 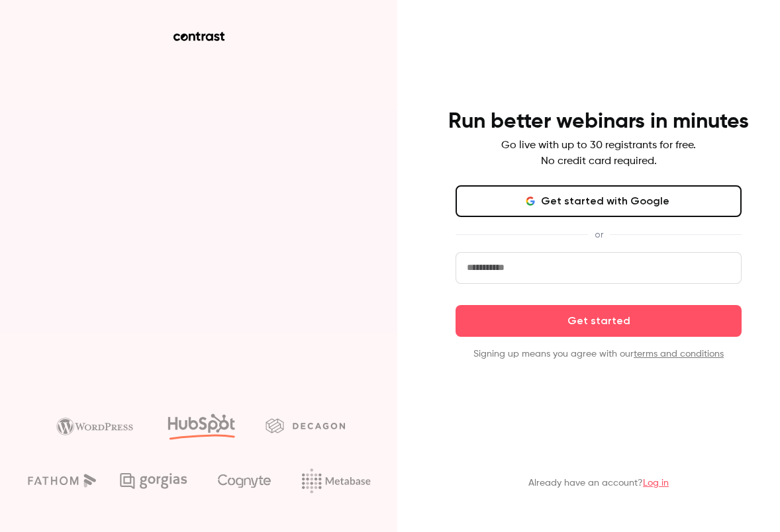 I want to click on a: Log in, so click(x=656, y=483).